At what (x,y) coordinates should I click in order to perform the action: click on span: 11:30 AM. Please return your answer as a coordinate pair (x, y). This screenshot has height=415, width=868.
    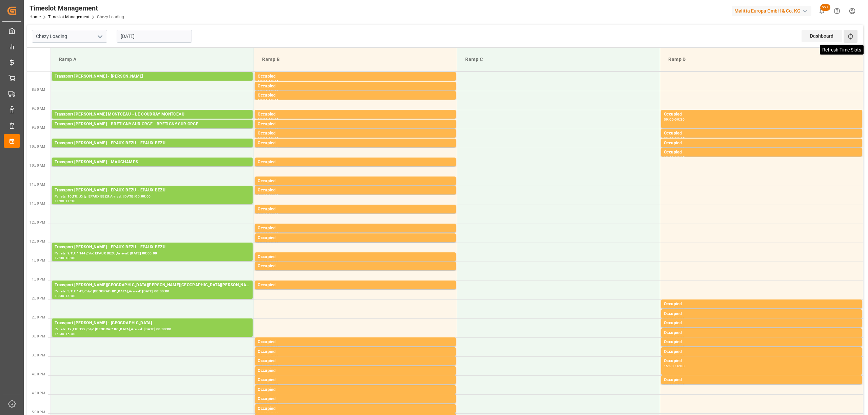
    Looking at the image, I should click on (38, 204).